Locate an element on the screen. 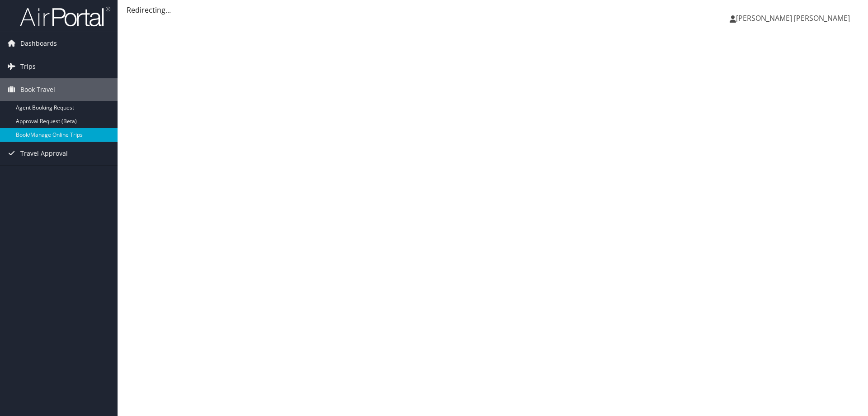 The width and height of the screenshot is (868, 416). img: airportal-logo.png is located at coordinates (65, 16).